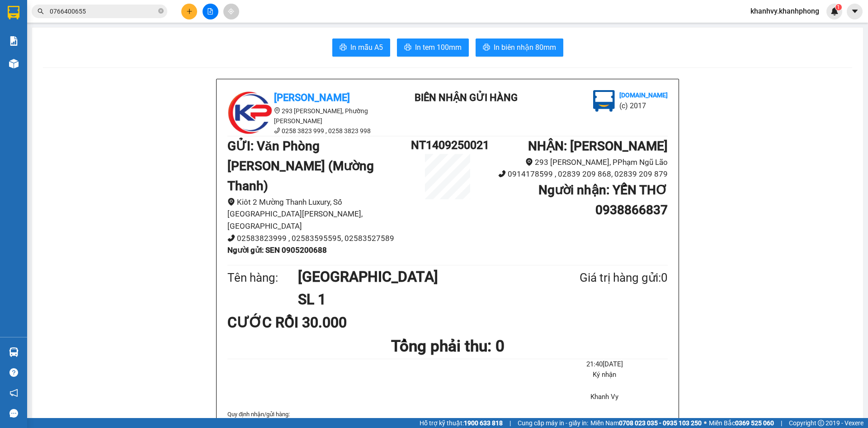  What do you see at coordinates (417, 299) in the screenshot?
I see `h1: SL 1` at bounding box center [417, 299].